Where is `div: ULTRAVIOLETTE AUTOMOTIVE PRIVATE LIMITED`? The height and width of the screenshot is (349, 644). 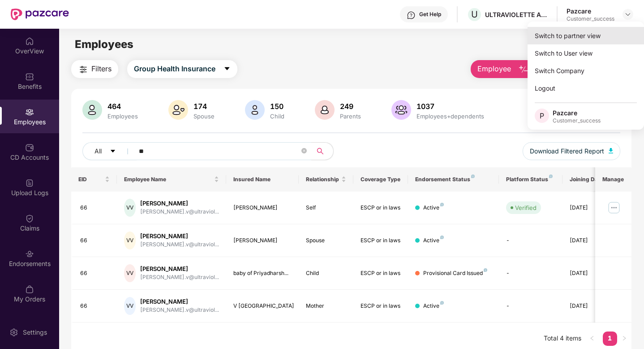 div: ULTRAVIOLETTE AUTOMOTIVE PRIVATE LIMITED is located at coordinates (517, 14).